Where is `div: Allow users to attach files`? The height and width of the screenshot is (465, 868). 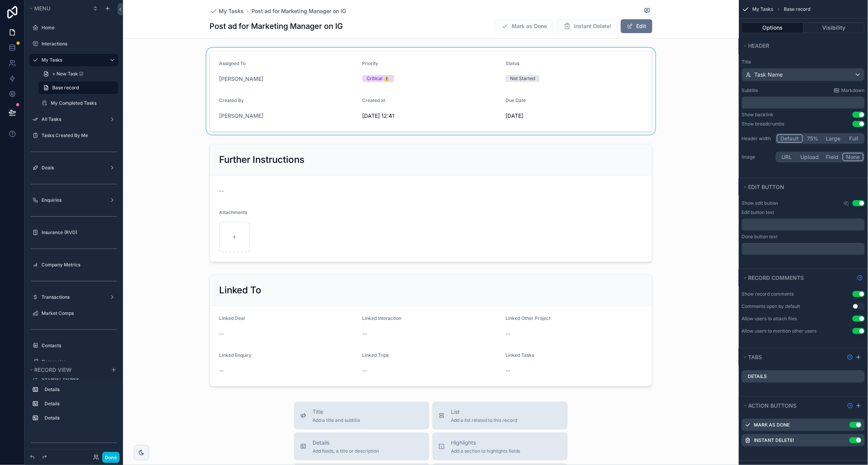 div: Allow users to attach files is located at coordinates (770, 319).